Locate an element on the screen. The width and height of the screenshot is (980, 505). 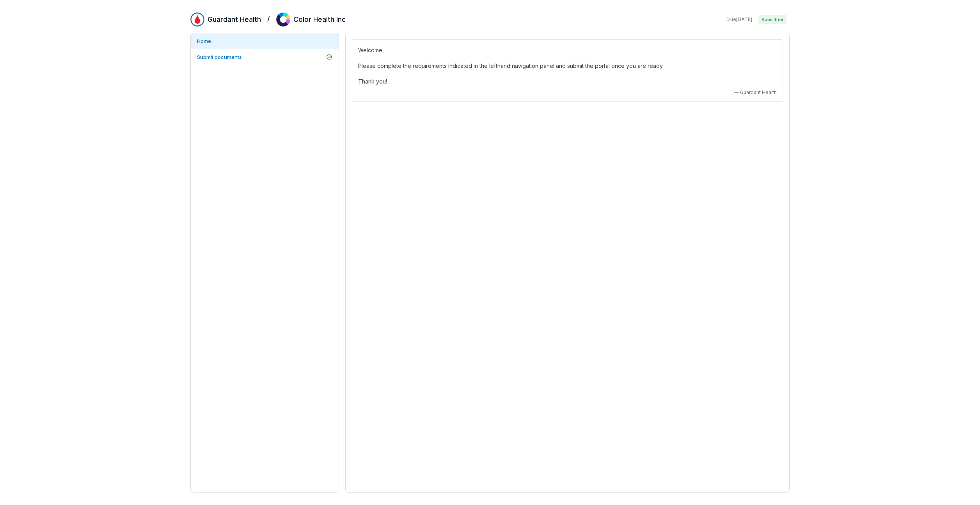
span: Submit documents is located at coordinates (219, 57).